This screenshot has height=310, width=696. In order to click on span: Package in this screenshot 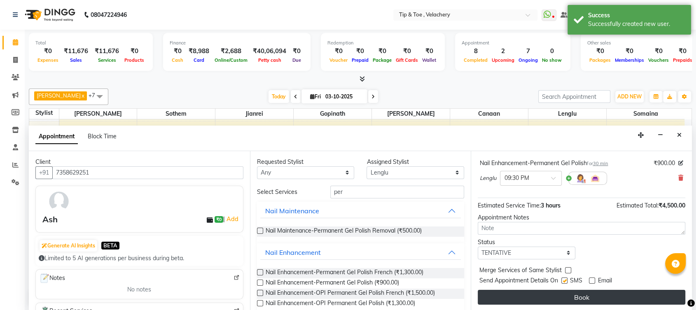, I will do `click(382, 60)`.